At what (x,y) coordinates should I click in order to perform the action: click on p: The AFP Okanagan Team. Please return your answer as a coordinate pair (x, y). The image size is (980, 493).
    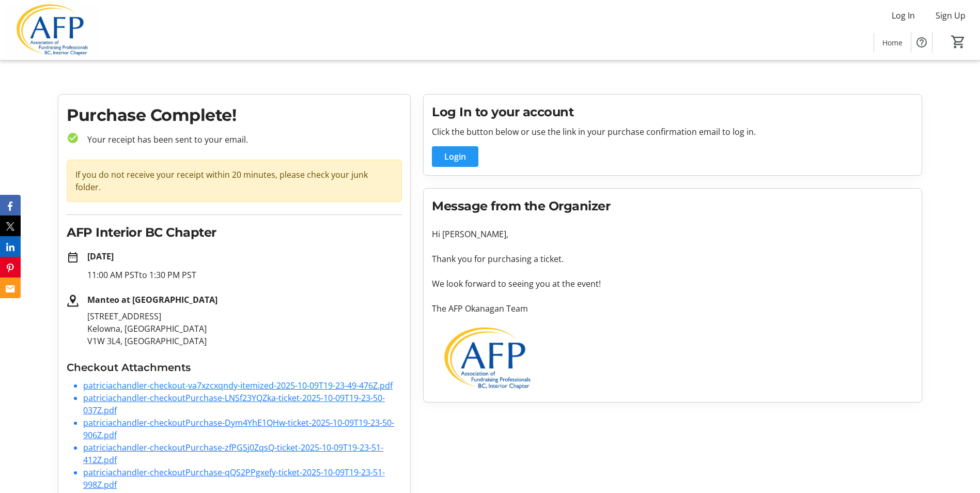
    Looking at the image, I should click on (673, 308).